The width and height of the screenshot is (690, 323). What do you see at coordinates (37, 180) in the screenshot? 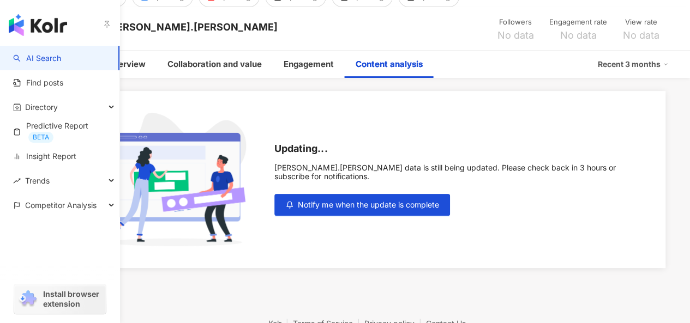
I see `span: Trends` at bounding box center [37, 180].